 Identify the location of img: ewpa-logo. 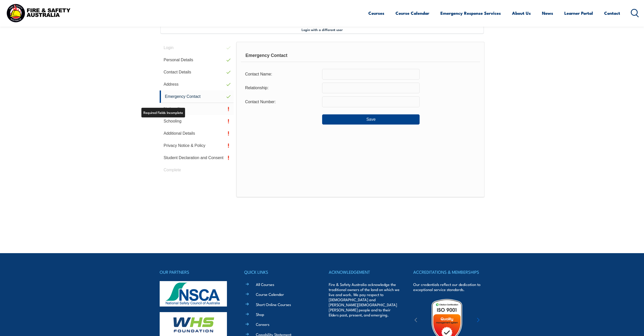
(491, 320).